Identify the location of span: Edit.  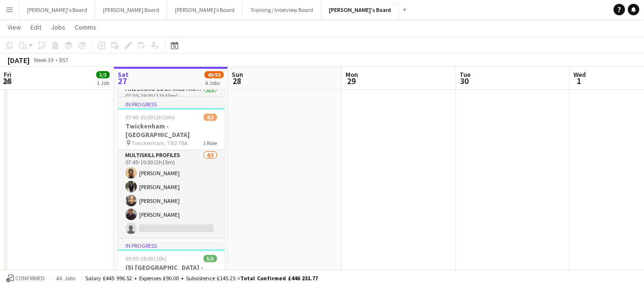
(36, 27).